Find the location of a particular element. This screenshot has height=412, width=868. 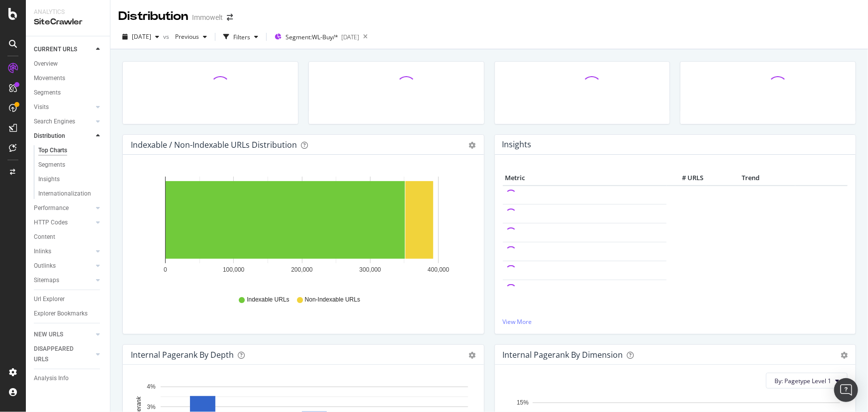

a: Inlinks is located at coordinates (63, 251).